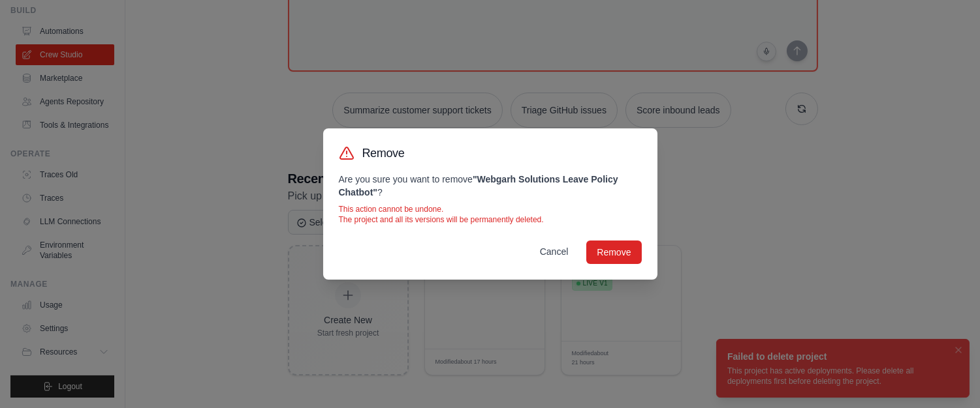 Image resolution: width=980 pixels, height=408 pixels. What do you see at coordinates (383, 153) in the screenshot?
I see `h3: Remove` at bounding box center [383, 153].